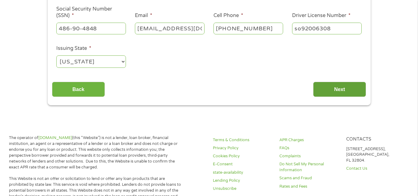 This screenshot has height=196, width=418. I want to click on label: Driver License Number, so click(321, 15).